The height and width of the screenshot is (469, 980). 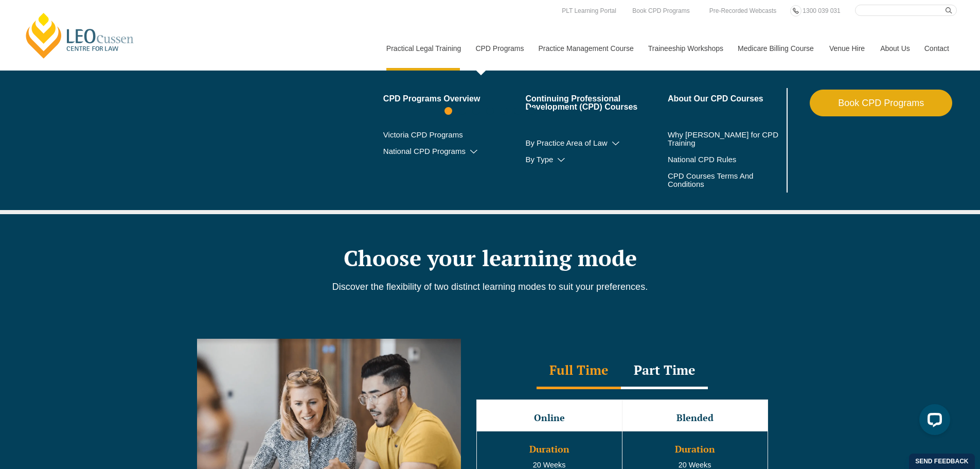 I want to click on a: National CPD Programs, so click(x=454, y=152).